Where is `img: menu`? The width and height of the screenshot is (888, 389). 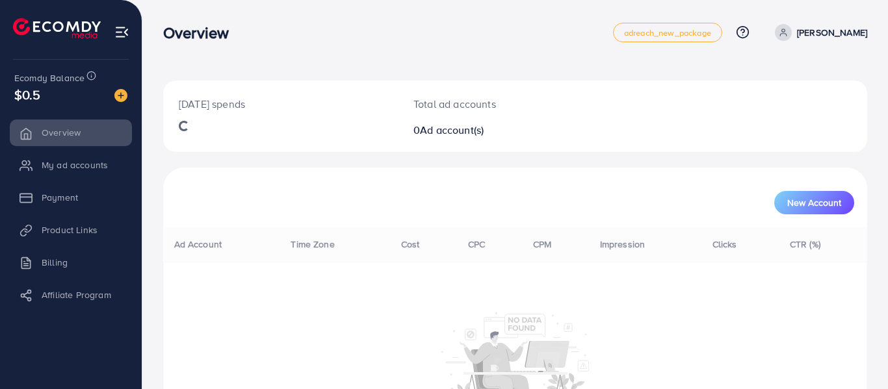
img: menu is located at coordinates (122, 32).